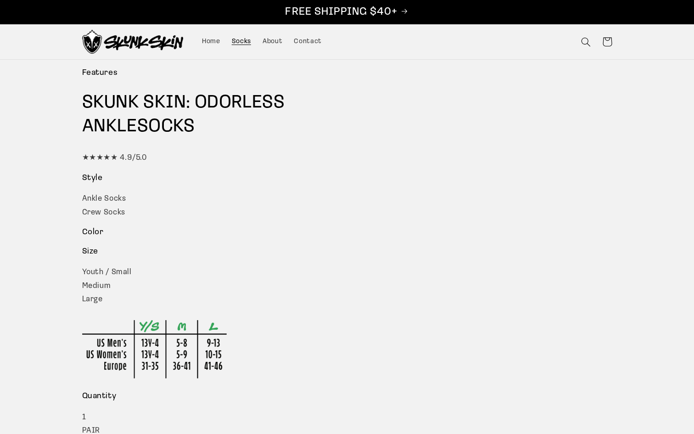 This screenshot has width=694, height=434. Describe the element at coordinates (347, 178) in the screenshot. I see `h3: Style` at that location.